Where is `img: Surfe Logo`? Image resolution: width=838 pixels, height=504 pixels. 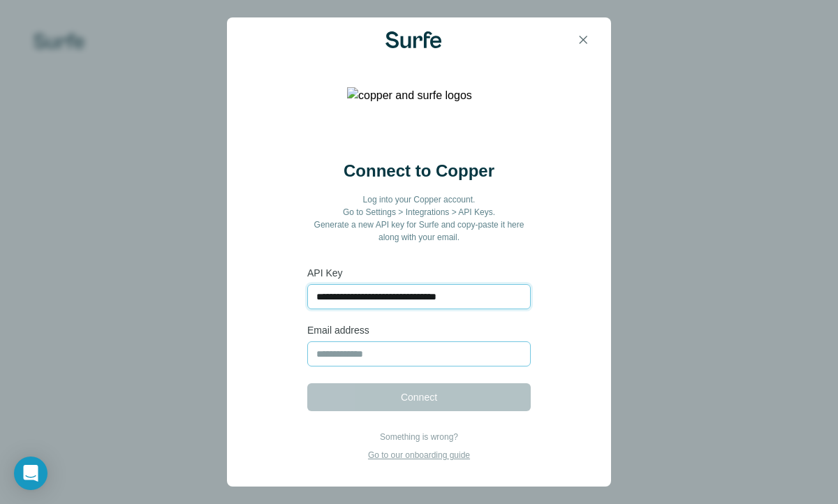 img: Surfe Logo is located at coordinates (413, 40).